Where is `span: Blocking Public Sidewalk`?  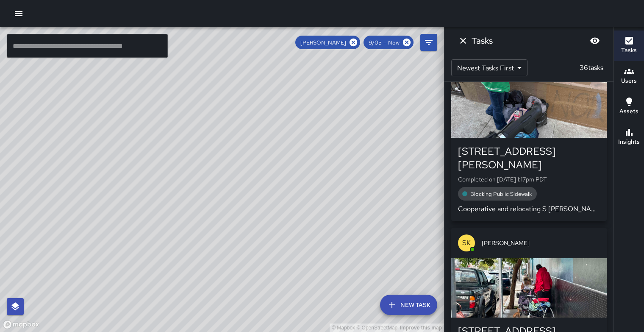 span: Blocking Public Sidewalk is located at coordinates (501, 194).